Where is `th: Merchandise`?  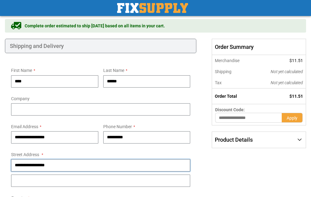 th: Merchandise is located at coordinates (232, 61).